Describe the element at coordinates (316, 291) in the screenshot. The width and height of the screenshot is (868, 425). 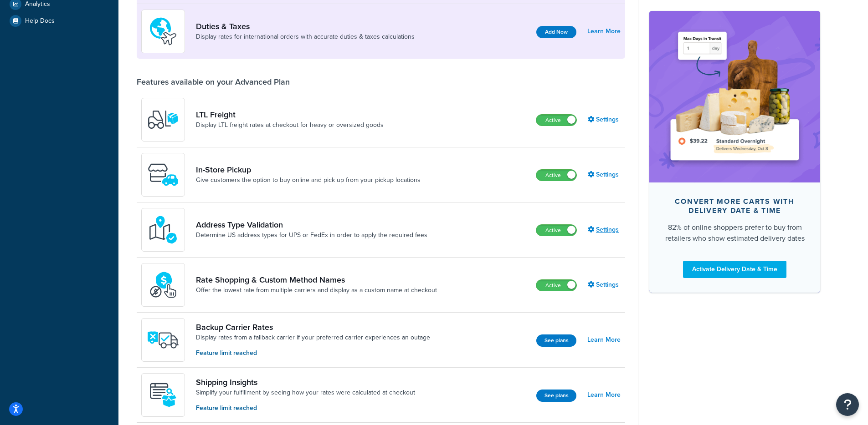
I see `a: Offer the lowest rate from multiple carriers and display as a custom name at checkout` at that location.